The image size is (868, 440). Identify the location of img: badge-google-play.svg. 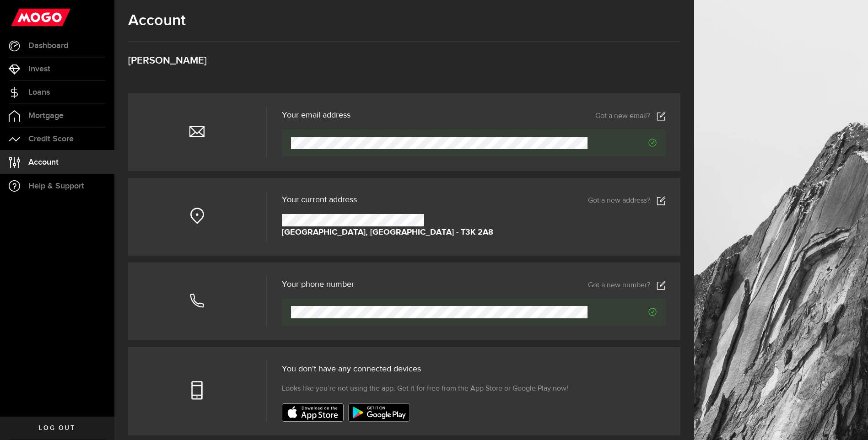
(379, 413).